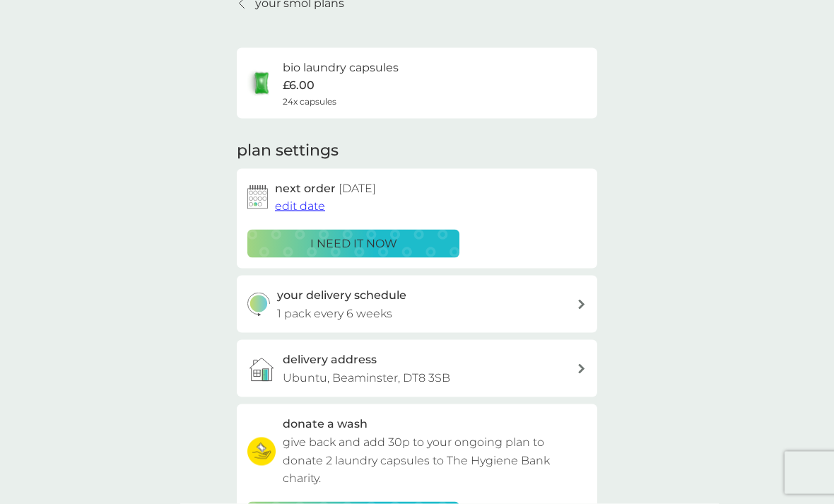 The height and width of the screenshot is (504, 834). What do you see at coordinates (298, 85) in the screenshot?
I see `p: £6.00` at bounding box center [298, 85].